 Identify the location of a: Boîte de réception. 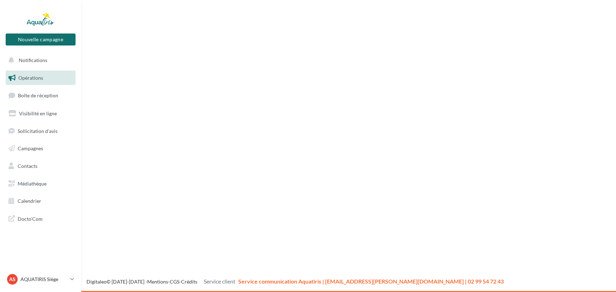
(41, 95).